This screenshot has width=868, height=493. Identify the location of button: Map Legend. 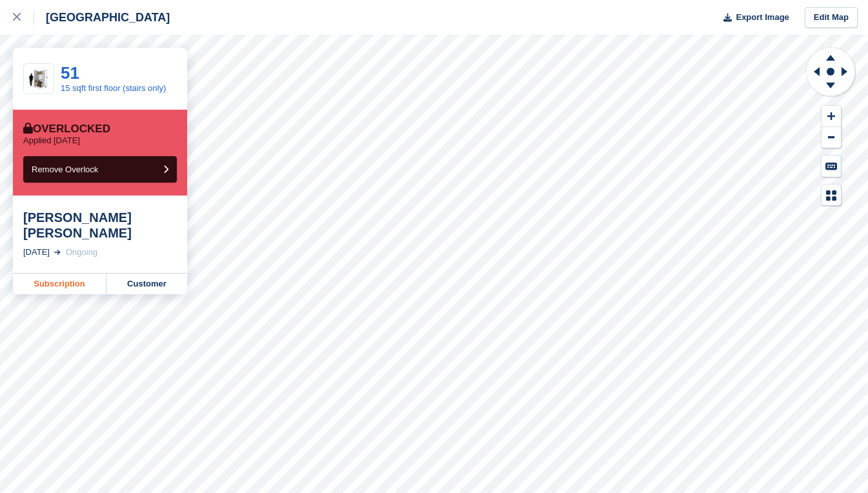
(831, 195).